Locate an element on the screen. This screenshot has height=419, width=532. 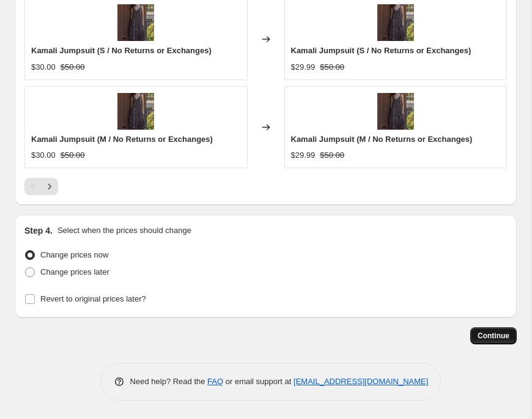
a: FAQ is located at coordinates (215, 381).